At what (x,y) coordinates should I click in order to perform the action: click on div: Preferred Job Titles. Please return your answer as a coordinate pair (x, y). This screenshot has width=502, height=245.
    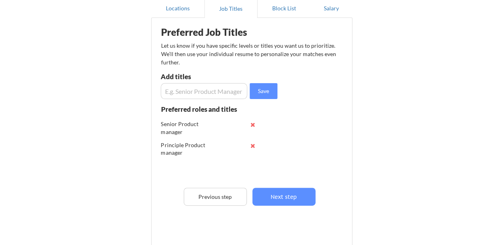
    Looking at the image, I should click on (211, 32).